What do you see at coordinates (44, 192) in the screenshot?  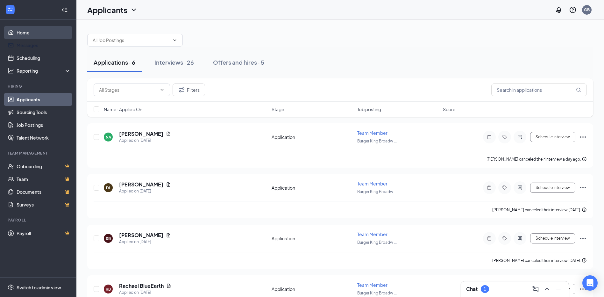 I see `a: DocumentsCrown` at bounding box center [44, 192].